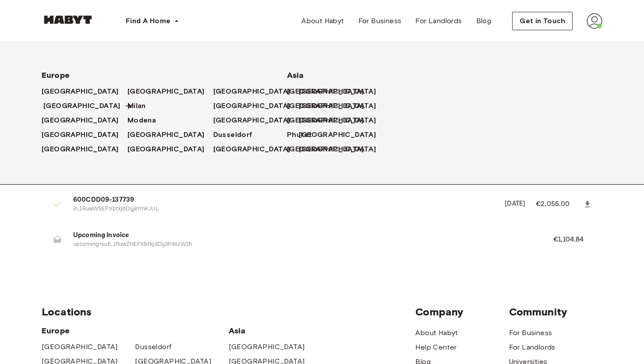  I want to click on span: Milan, so click(136, 106).